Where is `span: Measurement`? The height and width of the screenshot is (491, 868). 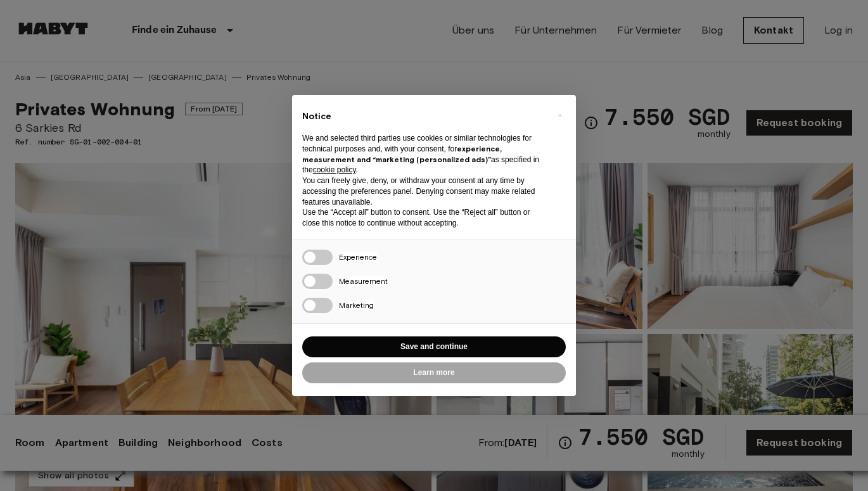 span: Measurement is located at coordinates (363, 280).